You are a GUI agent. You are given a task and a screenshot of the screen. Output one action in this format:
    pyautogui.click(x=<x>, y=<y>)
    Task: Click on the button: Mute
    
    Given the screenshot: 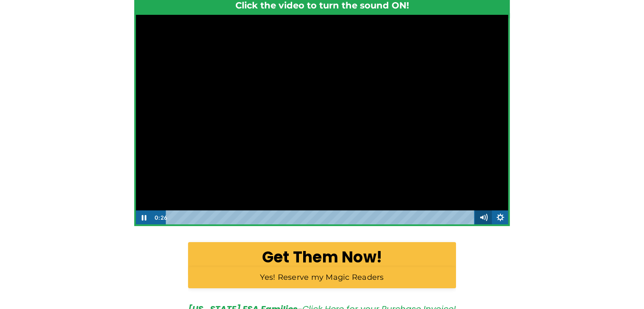 What is the action you would take?
    pyautogui.click(x=483, y=218)
    